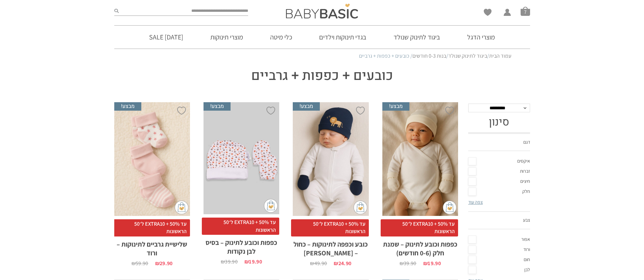 The height and width of the screenshot is (280, 644). What do you see at coordinates (475, 202) in the screenshot?
I see `a: צפה עוד` at bounding box center [475, 202].